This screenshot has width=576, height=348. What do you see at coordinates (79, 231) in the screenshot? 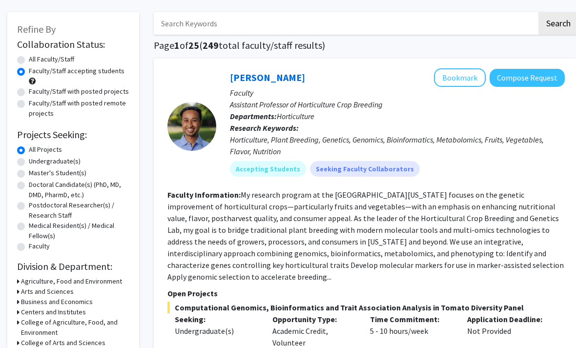
I see `label: Medical Resident(s) / Medical Fellow(s)` at bounding box center [79, 231].